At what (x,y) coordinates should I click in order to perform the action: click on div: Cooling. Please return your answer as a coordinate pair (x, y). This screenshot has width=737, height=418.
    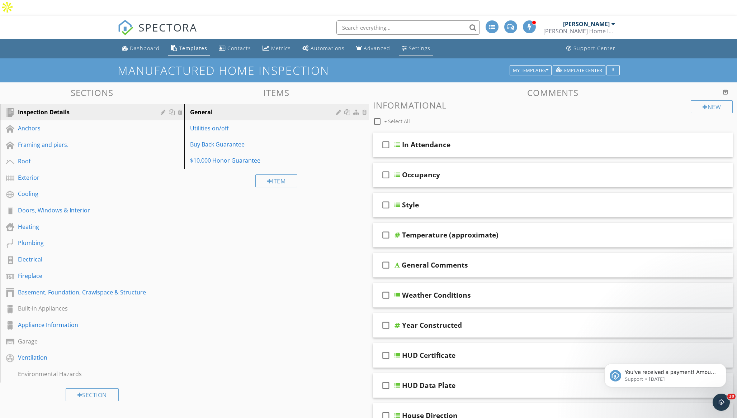
    Looking at the image, I should click on (84, 194).